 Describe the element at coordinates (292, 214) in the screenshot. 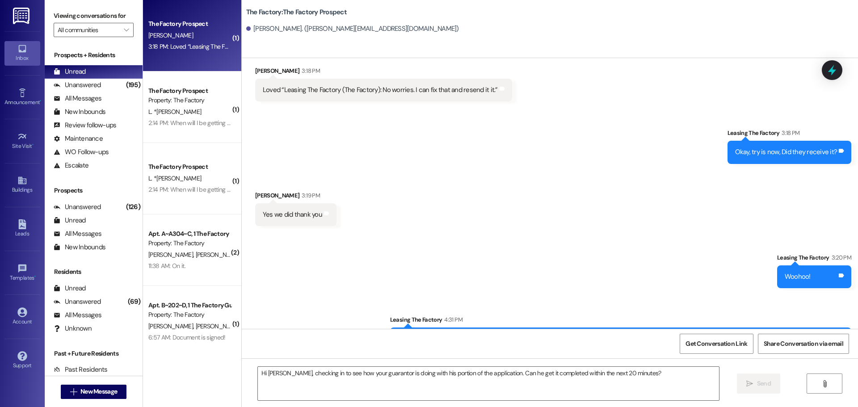

I see `div: Yes we did thank you` at that location.